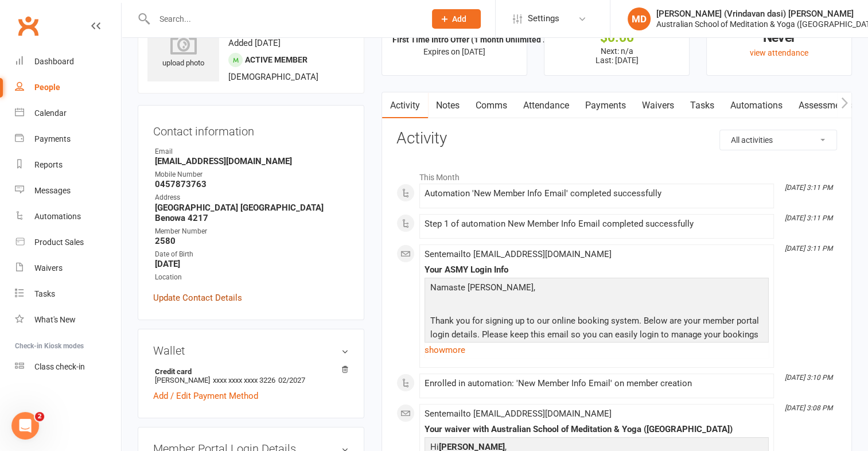  What do you see at coordinates (59, 242) in the screenshot?
I see `div: Product Sales` at bounding box center [59, 242].